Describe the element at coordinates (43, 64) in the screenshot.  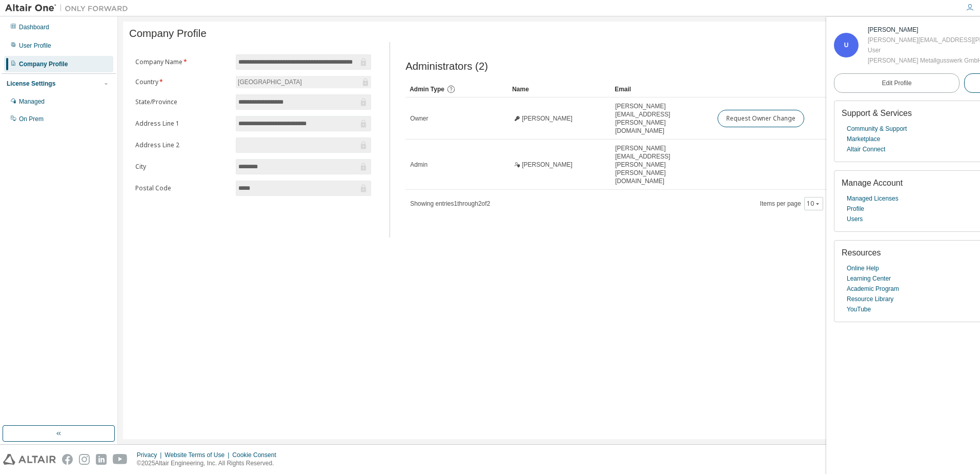
I see `div: Company Profile` at that location.